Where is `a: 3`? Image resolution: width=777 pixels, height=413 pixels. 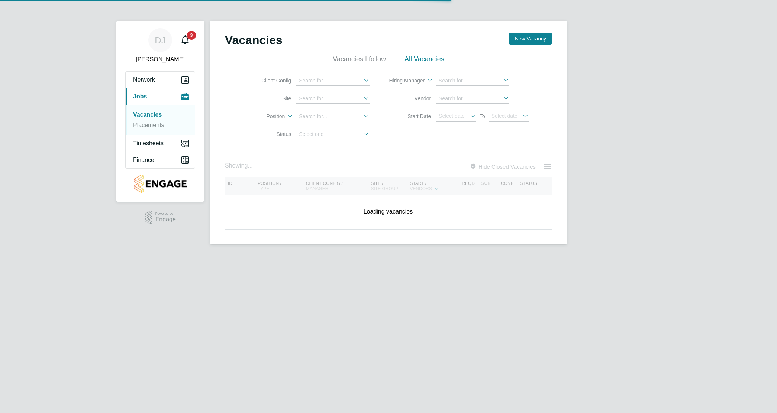
a: 3 is located at coordinates (185, 40).